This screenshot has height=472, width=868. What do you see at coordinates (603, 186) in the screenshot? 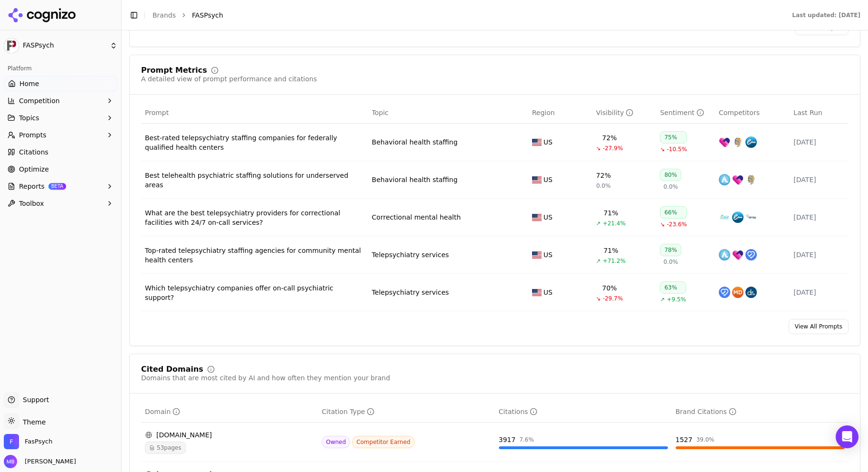
I see `span: 0.0%` at bounding box center [603, 186].